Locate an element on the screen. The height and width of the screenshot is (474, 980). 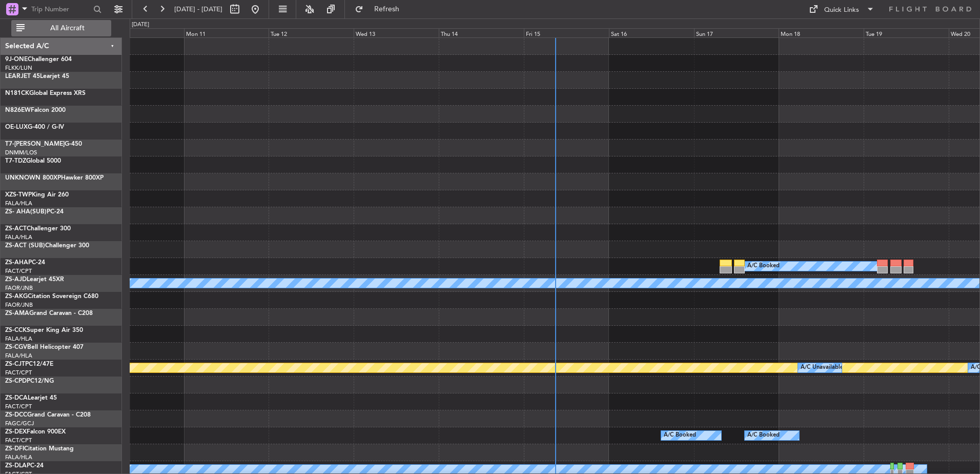
button: Quick Links is located at coordinates (842, 10).